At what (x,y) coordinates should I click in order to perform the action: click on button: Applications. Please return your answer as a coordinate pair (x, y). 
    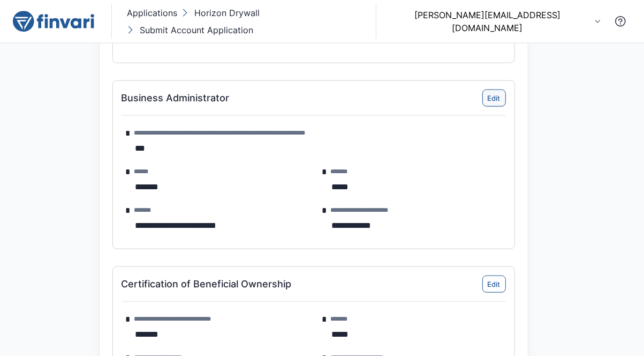
    Looking at the image, I should click on (153, 13).